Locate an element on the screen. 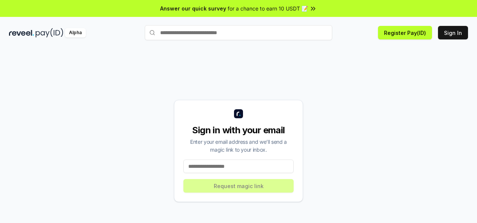 This screenshot has width=477, height=223. div: Alpha is located at coordinates (75, 33).